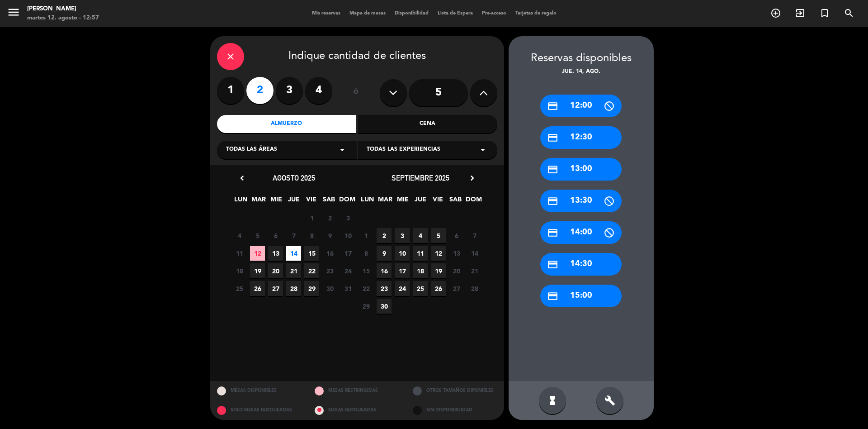 The height and width of the screenshot is (429, 868). What do you see at coordinates (581, 200) in the screenshot?
I see `div: 13:30` at bounding box center [581, 200].